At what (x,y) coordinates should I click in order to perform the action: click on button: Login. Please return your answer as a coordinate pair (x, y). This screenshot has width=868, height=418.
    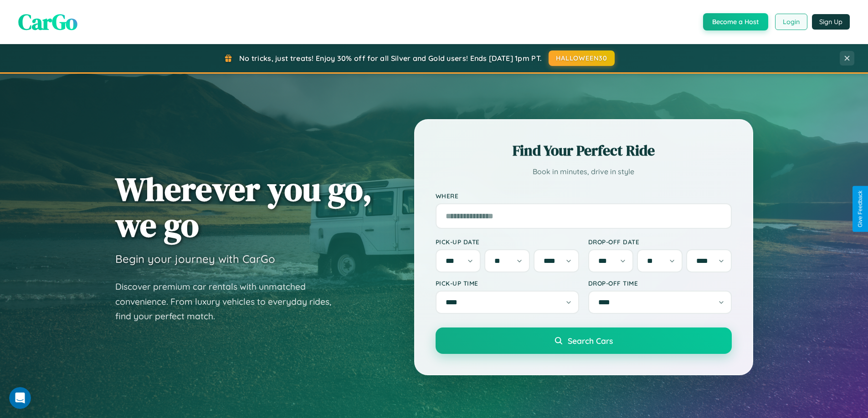
    Looking at the image, I should click on (791, 22).